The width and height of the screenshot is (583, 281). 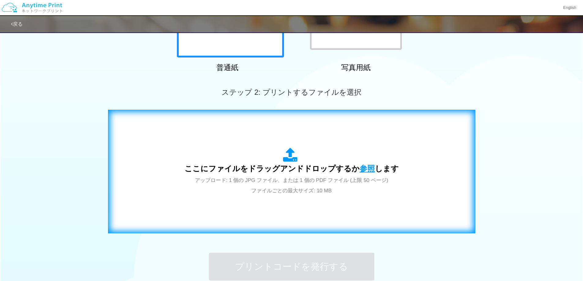 What do you see at coordinates (356, 68) in the screenshot?
I see `h2: 写真用紙` at bounding box center [356, 68].